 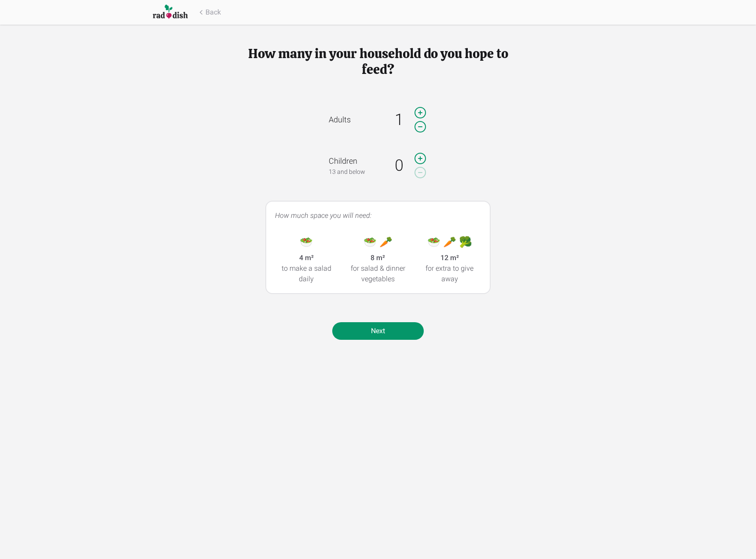 What do you see at coordinates (399, 165) in the screenshot?
I see `div: 0` at bounding box center [399, 165].